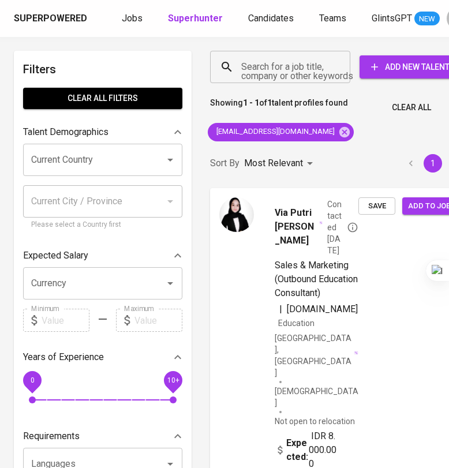 This screenshot has width=449, height=468. What do you see at coordinates (251, 103) in the screenshot?
I see `b: 1 - 1` at bounding box center [251, 103].